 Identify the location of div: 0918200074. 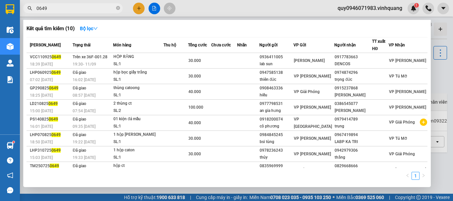
(276, 119).